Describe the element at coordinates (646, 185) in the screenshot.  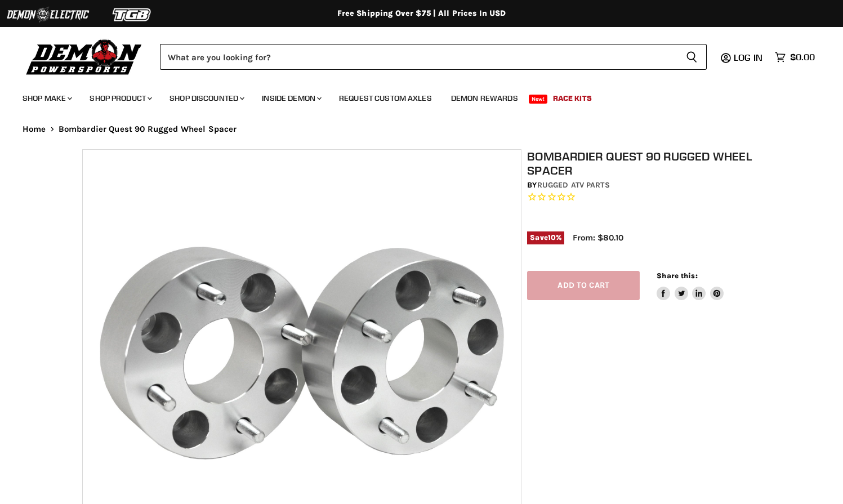
I see `div: by` at that location.